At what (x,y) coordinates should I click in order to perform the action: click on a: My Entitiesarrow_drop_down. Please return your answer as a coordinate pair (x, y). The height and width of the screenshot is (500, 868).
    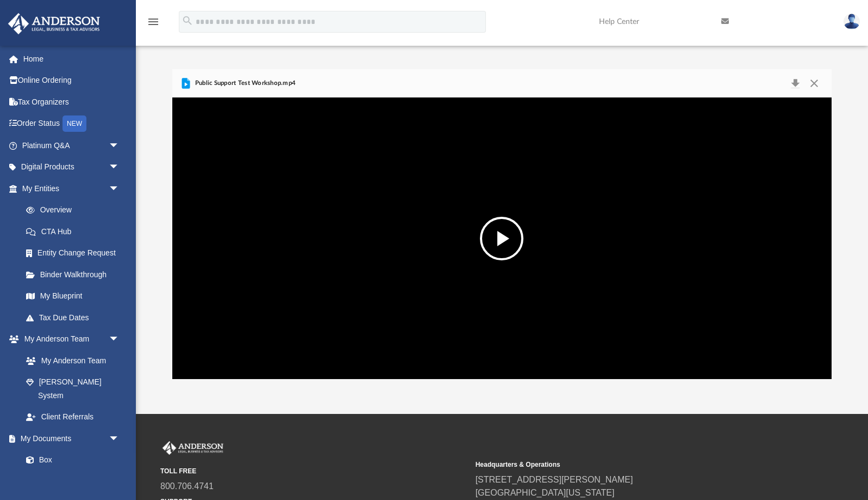
    Looking at the image, I should click on (72, 189).